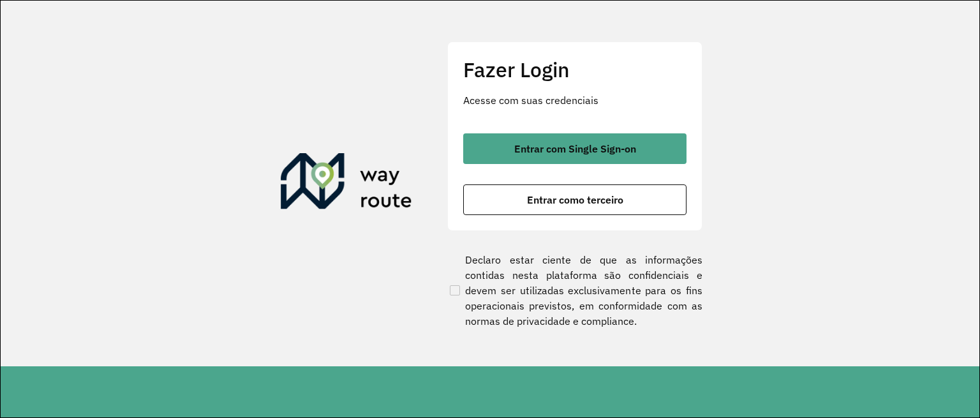 The width and height of the screenshot is (980, 418). Describe the element at coordinates (575, 291) in the screenshot. I see `label: Declaro estar ciente de que as informações contidas nesta plataforma são confidenciais e devem se...` at that location.